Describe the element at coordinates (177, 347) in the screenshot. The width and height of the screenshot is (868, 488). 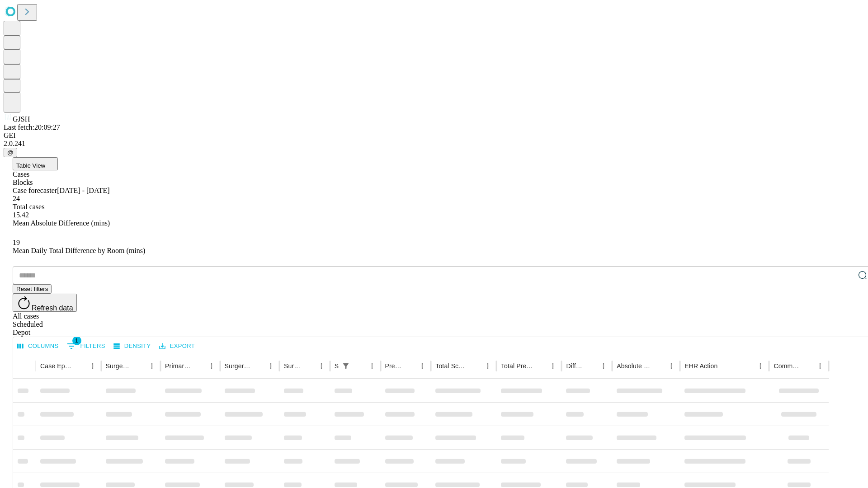
I see `button: Export` at that location.